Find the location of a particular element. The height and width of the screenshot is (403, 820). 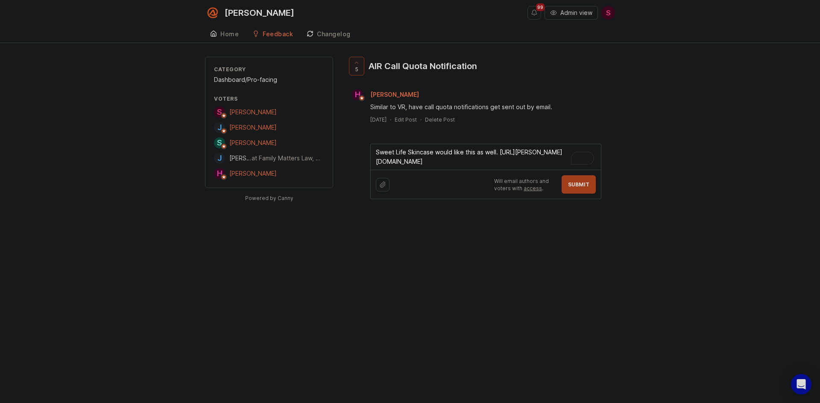

button: 5 is located at coordinates (356, 66).